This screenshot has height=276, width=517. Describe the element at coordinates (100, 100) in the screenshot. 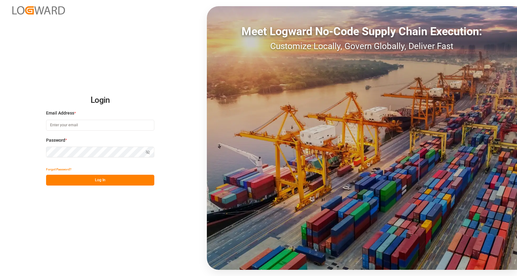

I see `h2: Login` at that location.